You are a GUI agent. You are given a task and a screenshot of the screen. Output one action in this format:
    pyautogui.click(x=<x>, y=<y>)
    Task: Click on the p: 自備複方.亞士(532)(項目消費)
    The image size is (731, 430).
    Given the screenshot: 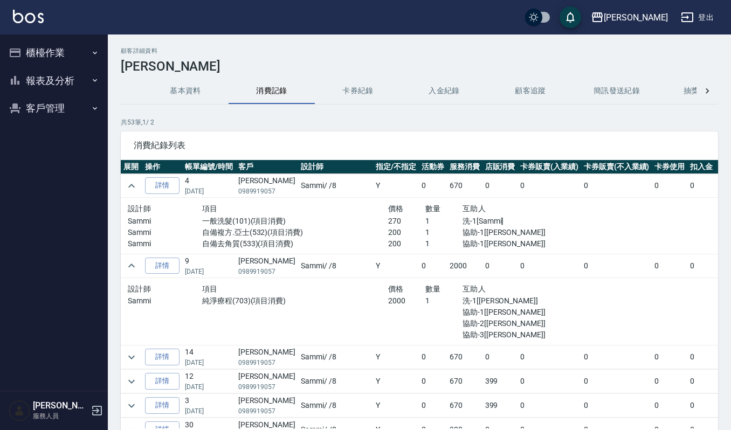 What is the action you would take?
    pyautogui.click(x=295, y=232)
    